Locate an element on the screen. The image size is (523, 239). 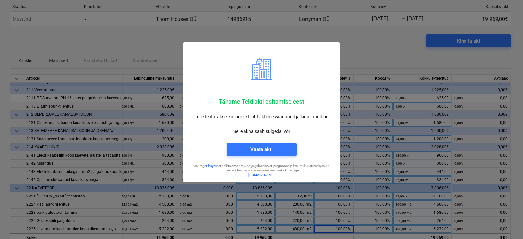
button: Vaata akti is located at coordinates (262, 149).